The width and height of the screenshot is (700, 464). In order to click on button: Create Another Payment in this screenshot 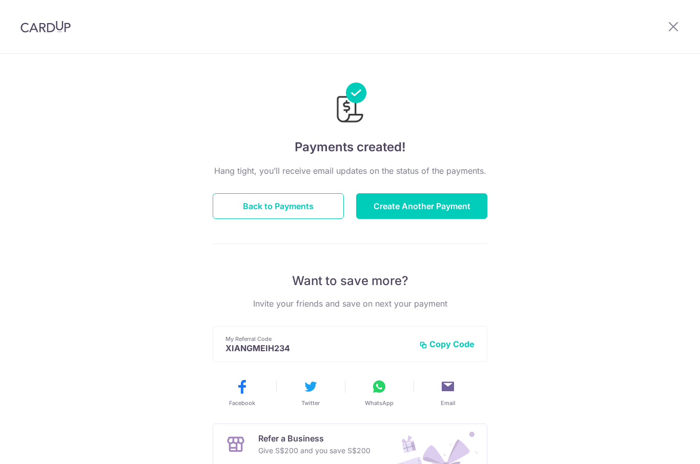, I will do `click(422, 206)`.